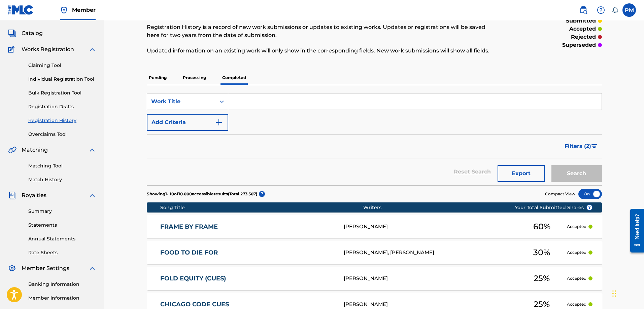 The width and height of the screenshot is (644, 309). Describe the element at coordinates (583, 10) in the screenshot. I see `img: search` at that location.